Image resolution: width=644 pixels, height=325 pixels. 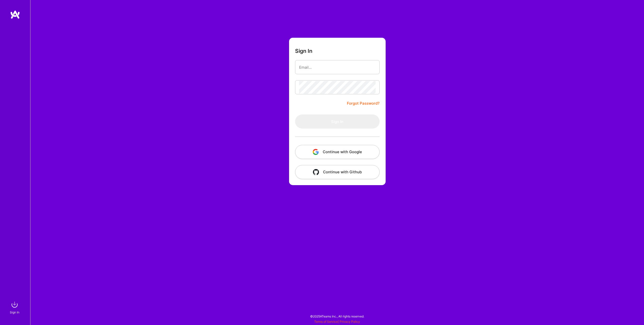 I want to click on a: sign inSign In, so click(x=15, y=307).